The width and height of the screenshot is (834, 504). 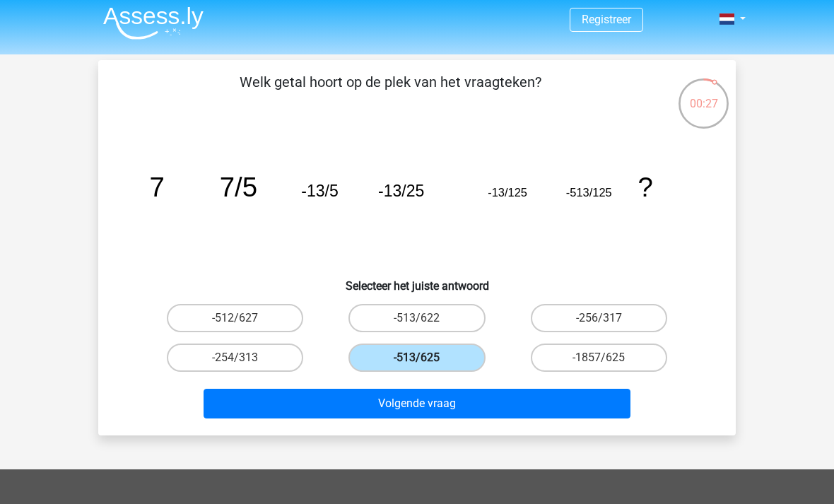 What do you see at coordinates (703, 95) in the screenshot?
I see `div: 00:27` at bounding box center [703, 95].